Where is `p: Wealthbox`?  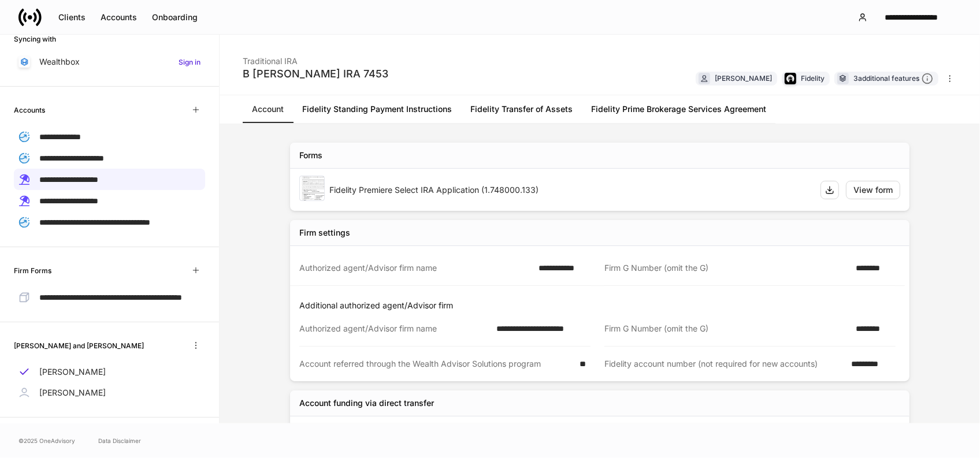
p: Wealthbox is located at coordinates (59, 62).